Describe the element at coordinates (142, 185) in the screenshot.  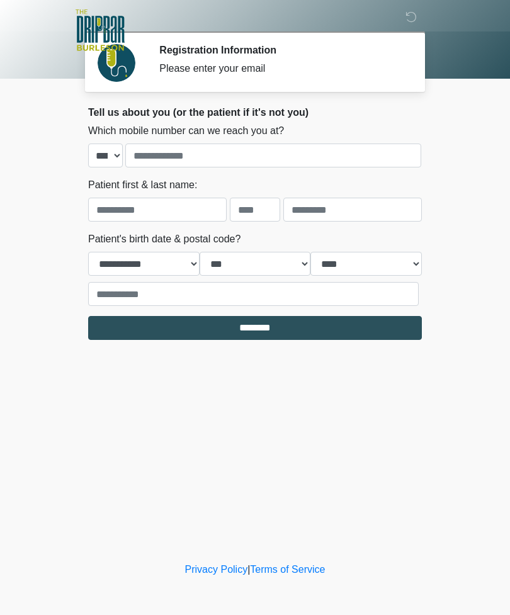
I see `label: Patient first & last name:` at that location.